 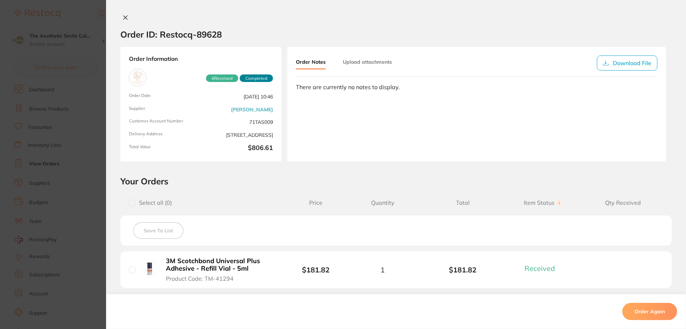 What do you see at coordinates (367, 62) in the screenshot?
I see `button: Upload attachments` at bounding box center [367, 62].